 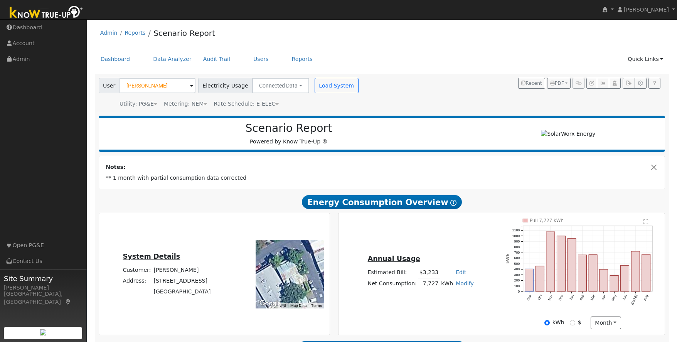 I want to click on a: Quick Links, so click(x=645, y=59).